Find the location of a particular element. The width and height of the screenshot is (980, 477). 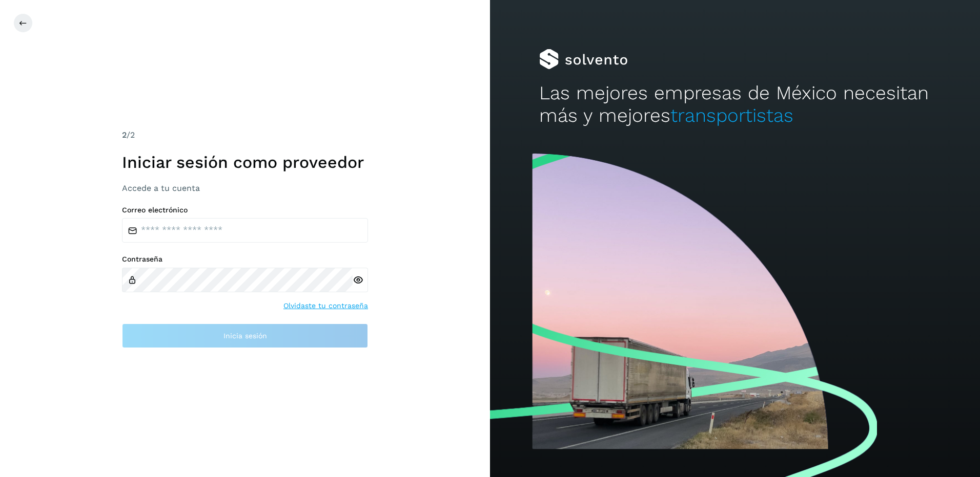

h1: Iniciar sesión como proveedor is located at coordinates (245, 163).